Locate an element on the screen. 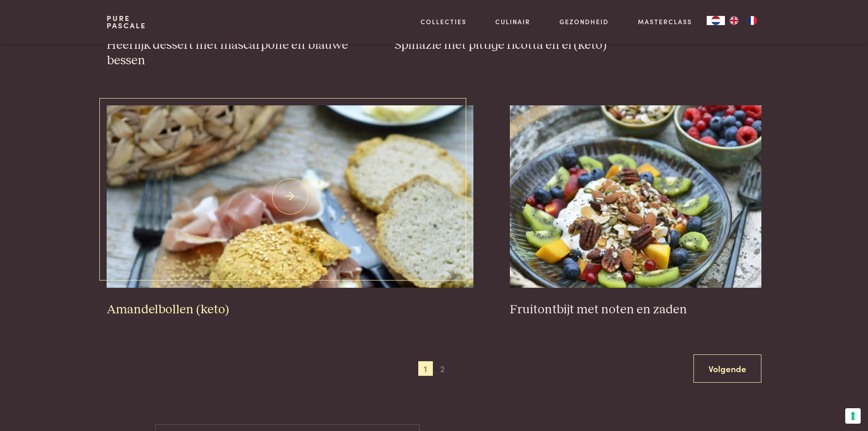 This screenshot has width=868, height=431. h3: Spinazie met pittige ricotta en ei (keto) is located at coordinates (578, 45).